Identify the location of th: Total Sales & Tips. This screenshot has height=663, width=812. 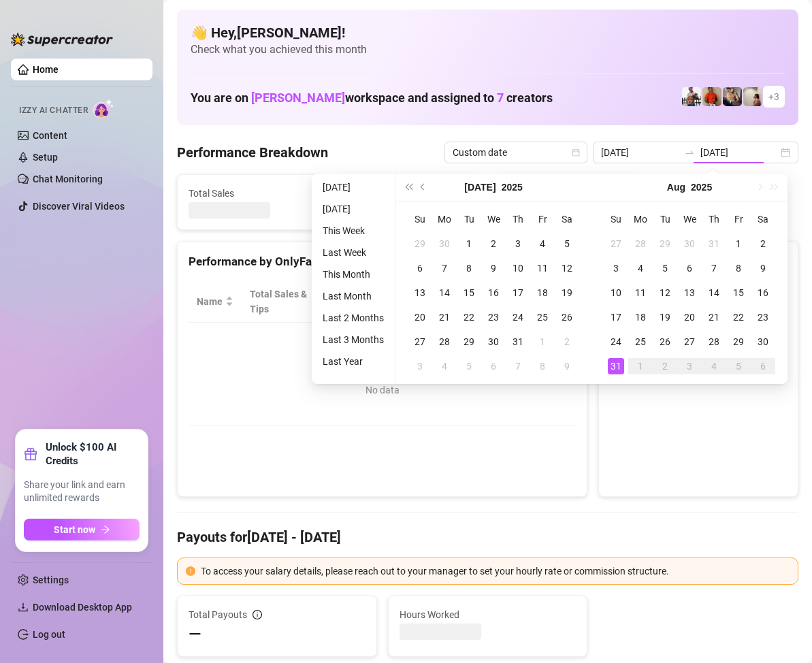
(285, 301).